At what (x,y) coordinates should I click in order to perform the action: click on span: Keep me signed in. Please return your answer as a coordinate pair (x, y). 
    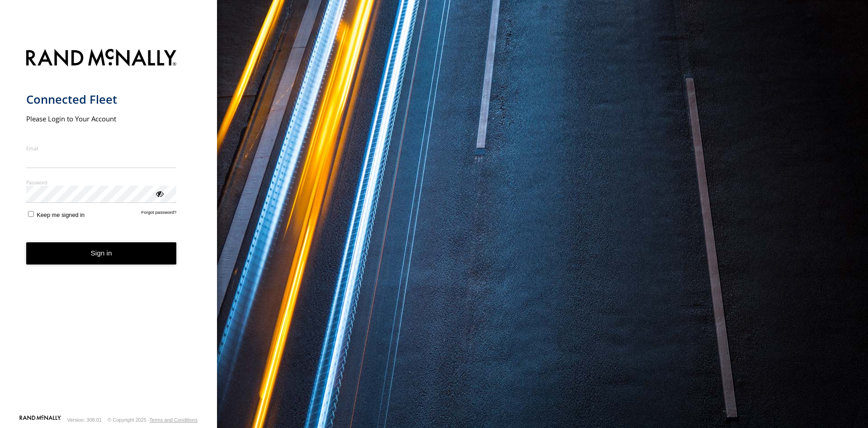
    Looking at the image, I should click on (60, 214).